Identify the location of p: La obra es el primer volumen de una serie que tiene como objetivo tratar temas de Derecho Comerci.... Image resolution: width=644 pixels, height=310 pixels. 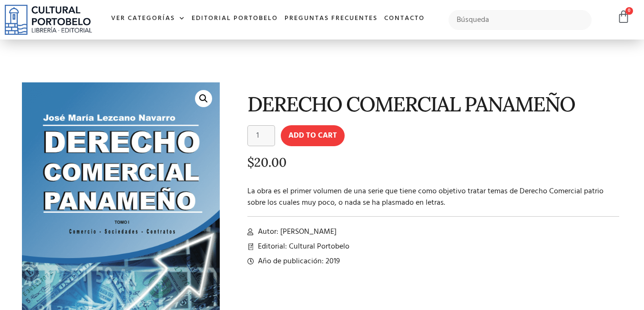
(433, 197).